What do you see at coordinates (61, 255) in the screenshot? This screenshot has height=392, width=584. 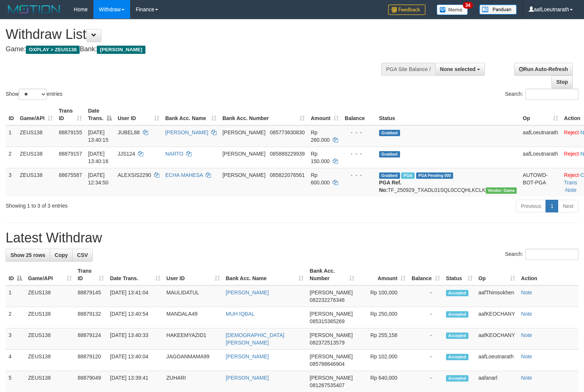 I see `span: Copy` at bounding box center [61, 255].